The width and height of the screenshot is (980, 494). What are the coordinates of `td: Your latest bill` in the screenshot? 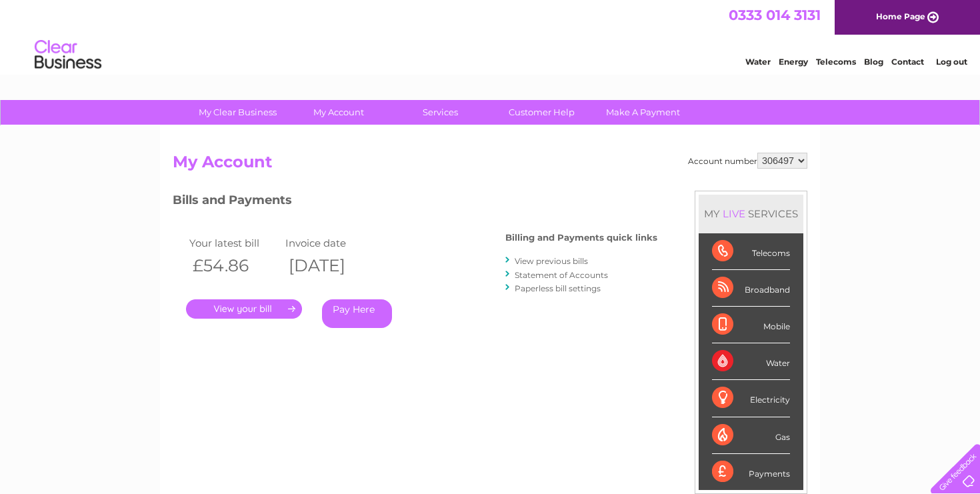 It's located at (234, 243).